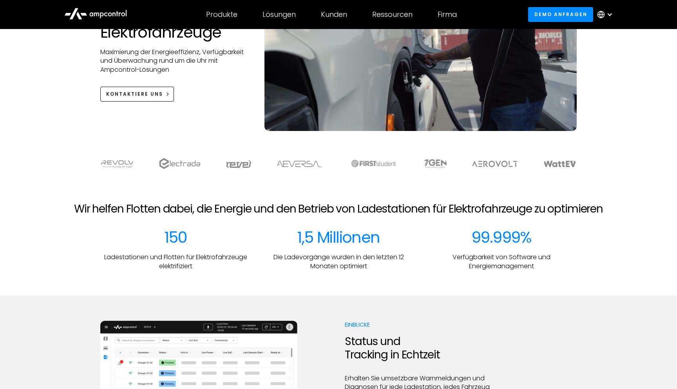  What do you see at coordinates (137, 94) in the screenshot?
I see `a: KONTAKTIERE UNS` at bounding box center [137, 94].